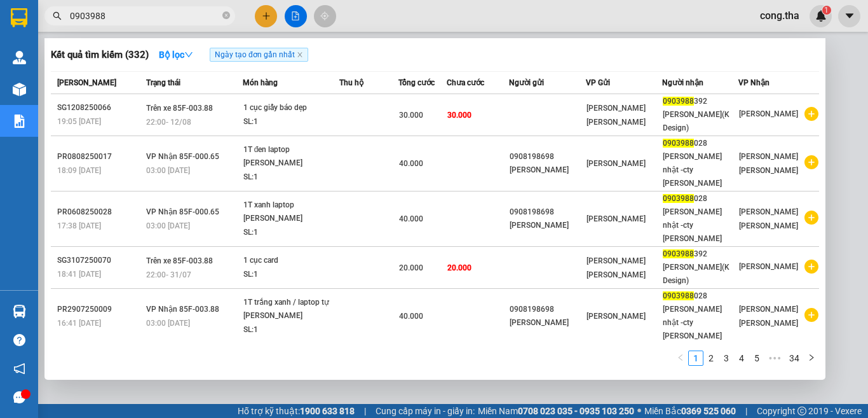 The image size is (868, 418). I want to click on li: 5, so click(756, 358).